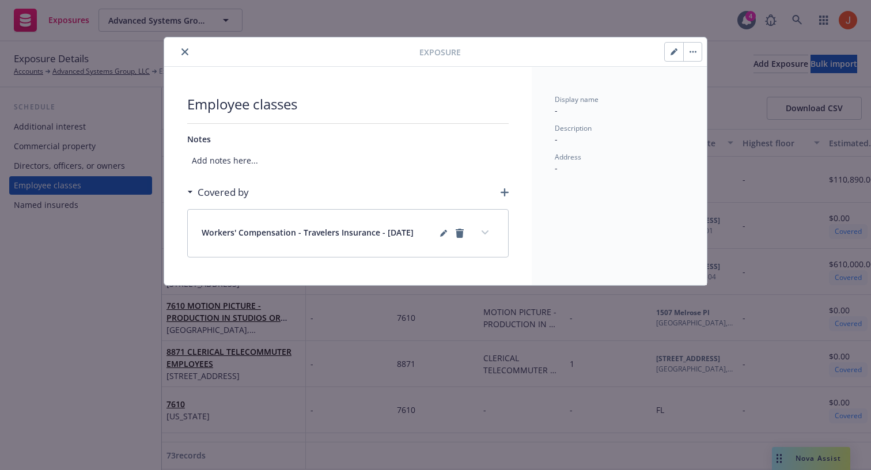  What do you see at coordinates (223, 192) in the screenshot?
I see `h3: Covered by` at bounding box center [223, 192].